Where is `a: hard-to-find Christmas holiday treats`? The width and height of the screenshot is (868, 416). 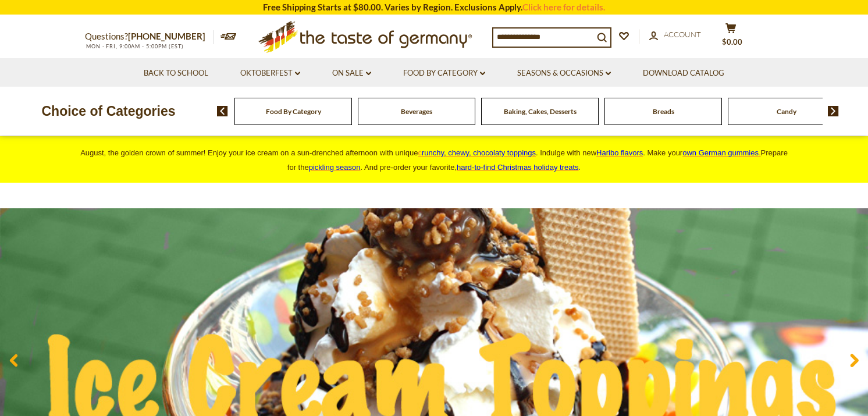
a: hard-to-find Christmas holiday treats is located at coordinates (518, 167).